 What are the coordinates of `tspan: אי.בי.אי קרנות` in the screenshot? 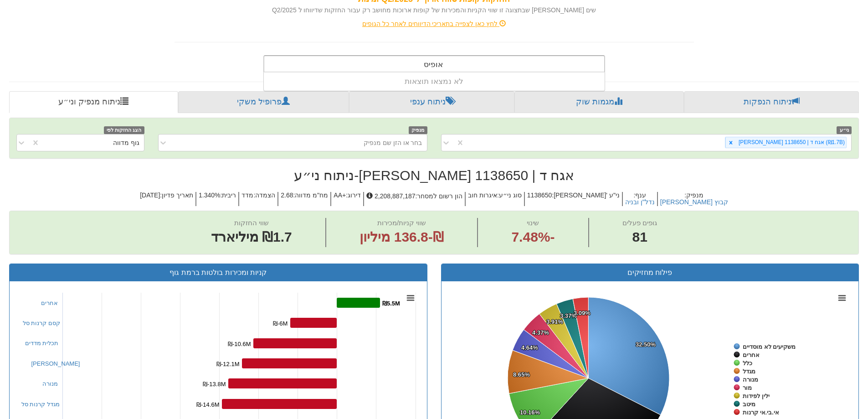 It's located at (761, 412).